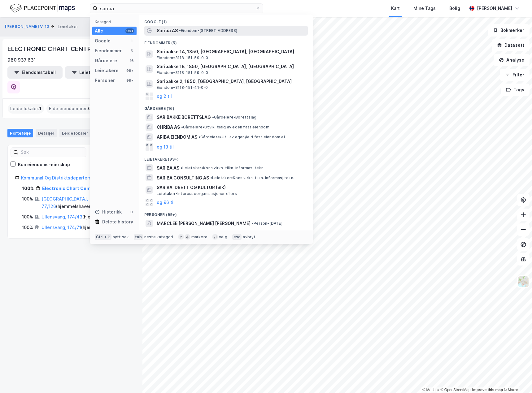  What do you see at coordinates (487, 390) in the screenshot?
I see `a: Improve this map` at bounding box center [487, 390].